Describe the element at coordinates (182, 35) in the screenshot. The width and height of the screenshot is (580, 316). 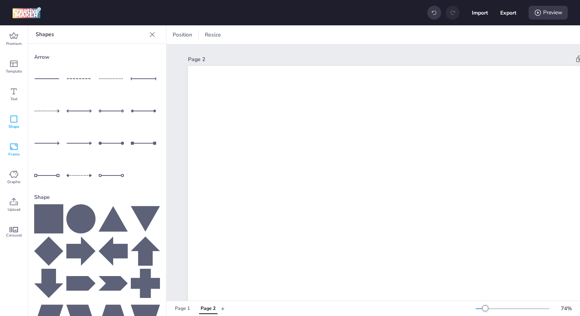
I see `span: Position` at that location.